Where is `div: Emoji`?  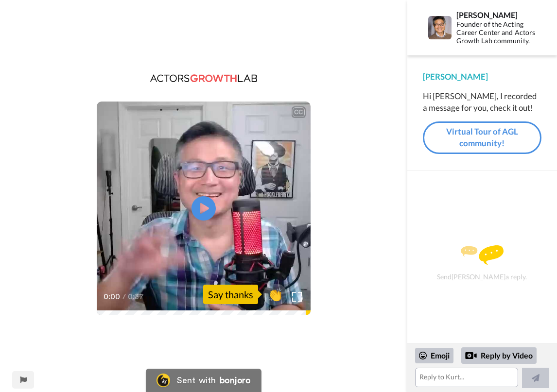 div: Emoji is located at coordinates (434, 356).